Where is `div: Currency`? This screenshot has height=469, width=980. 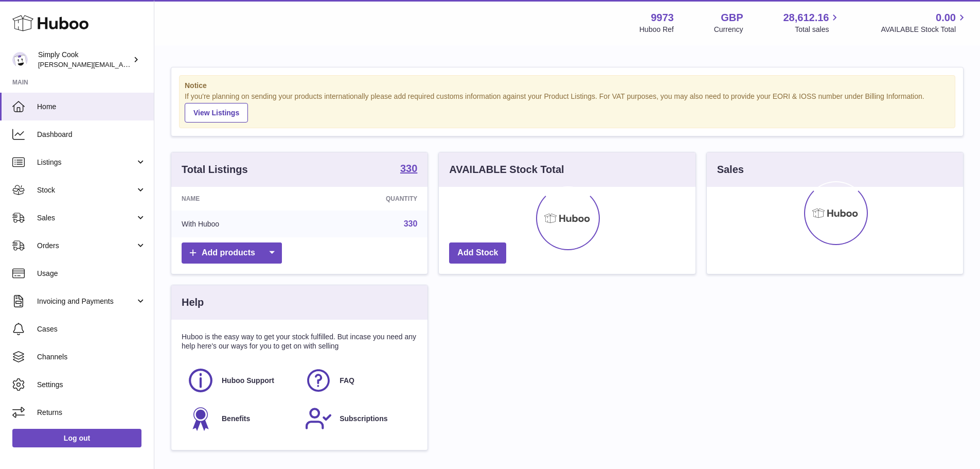 div: Currency is located at coordinates (728, 29).